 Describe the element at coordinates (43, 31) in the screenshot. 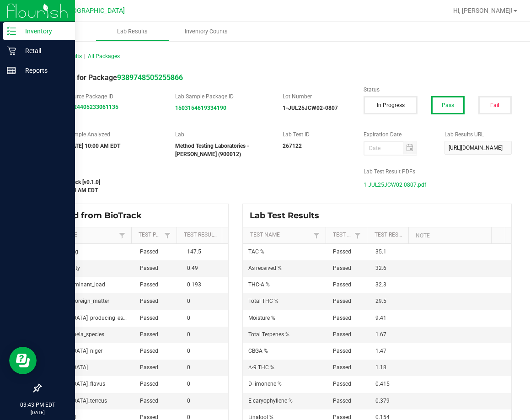

I see `p: Inventory` at that location.